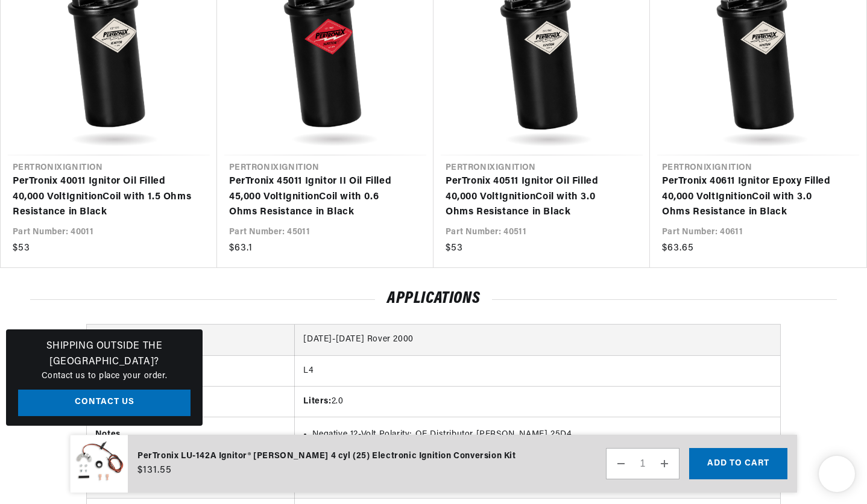 This screenshot has width=867, height=504. What do you see at coordinates (434, 299) in the screenshot?
I see `h2: Applications` at bounding box center [434, 299].